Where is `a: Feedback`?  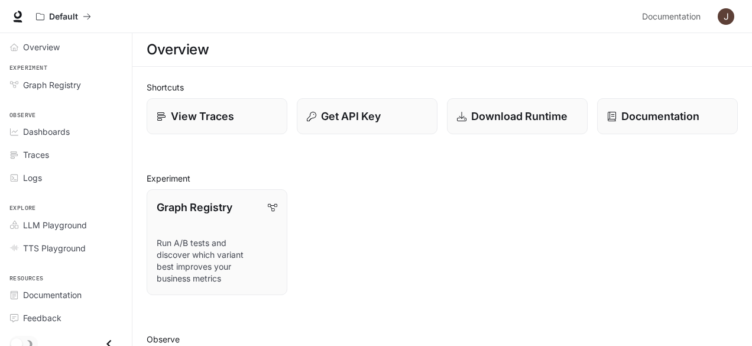
a: Feedback is located at coordinates (66, 318).